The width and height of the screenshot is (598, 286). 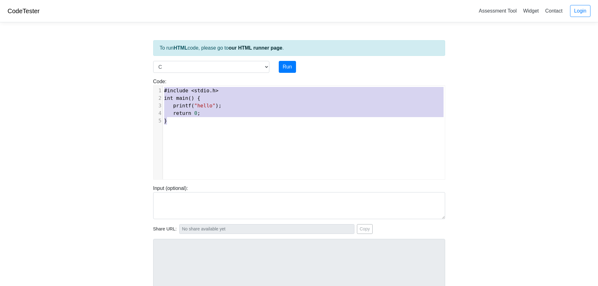 I want to click on a: our HTML runner page, so click(x=255, y=48).